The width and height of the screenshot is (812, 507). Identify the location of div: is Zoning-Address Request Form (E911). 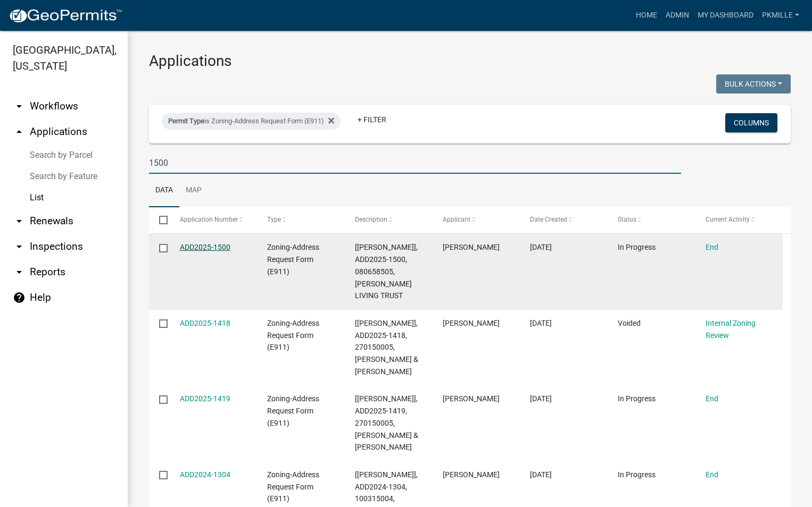
(251, 121).